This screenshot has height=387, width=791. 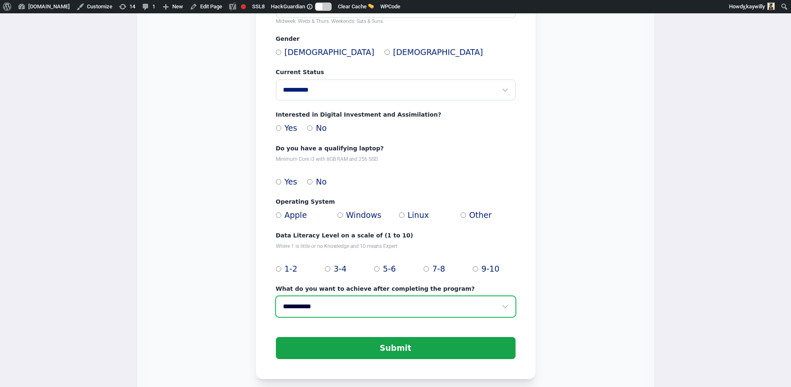 What do you see at coordinates (418, 215) in the screenshot?
I see `span: Linux` at bounding box center [418, 215].